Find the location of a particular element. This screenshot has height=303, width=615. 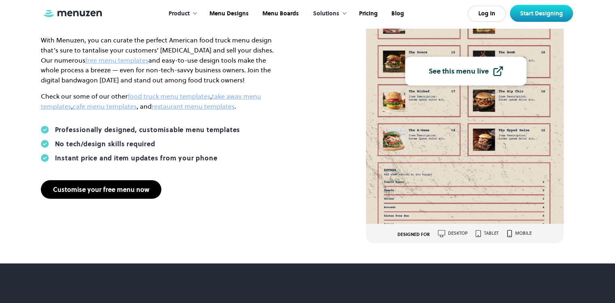

div: Instant price and item updates from your phone is located at coordinates (136, 158).